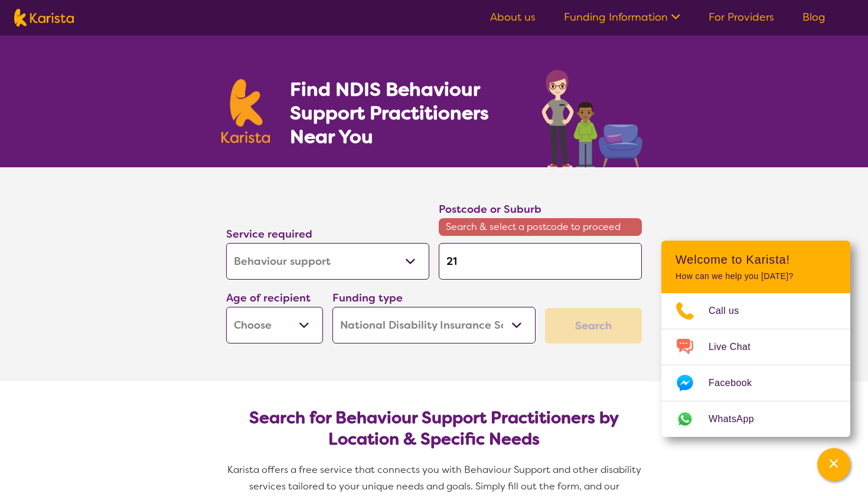 This screenshot has height=496, width=868. What do you see at coordinates (738, 418) in the screenshot?
I see `span: WhatsApp` at bounding box center [738, 418].